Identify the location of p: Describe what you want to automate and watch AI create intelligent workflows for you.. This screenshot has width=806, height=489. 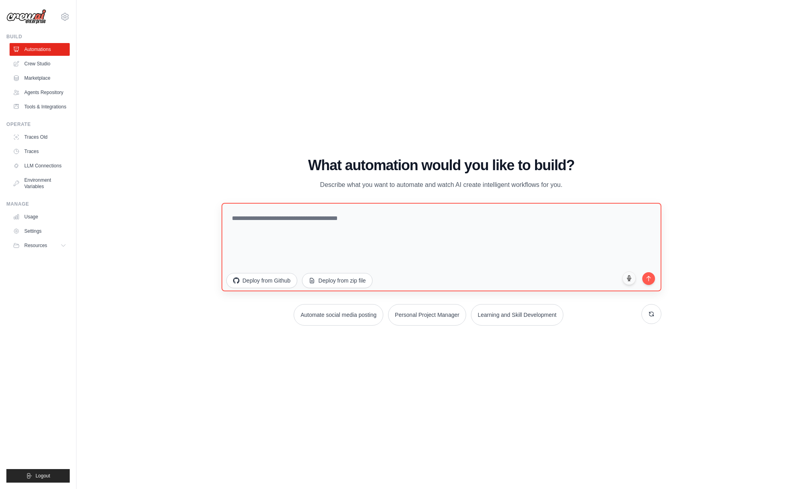
(441, 185).